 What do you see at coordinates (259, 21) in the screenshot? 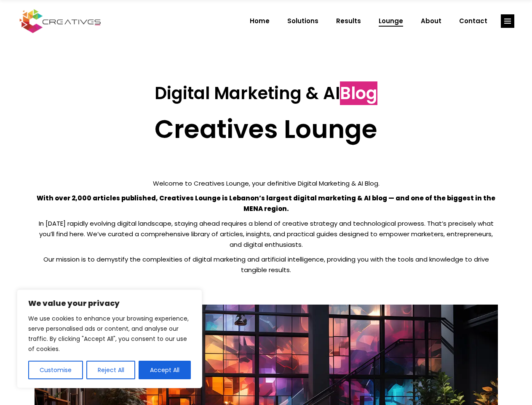
I see `a: Home` at bounding box center [259, 21].